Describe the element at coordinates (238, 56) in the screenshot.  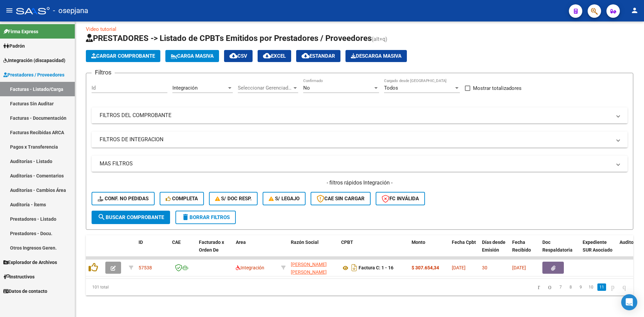
I see `span: CSV` at that location.